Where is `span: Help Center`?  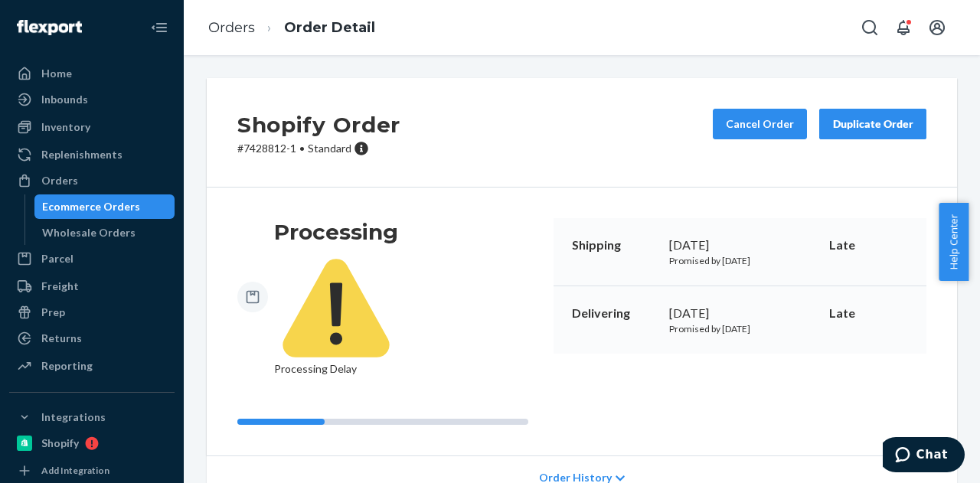
span: Help Center is located at coordinates (954, 242).